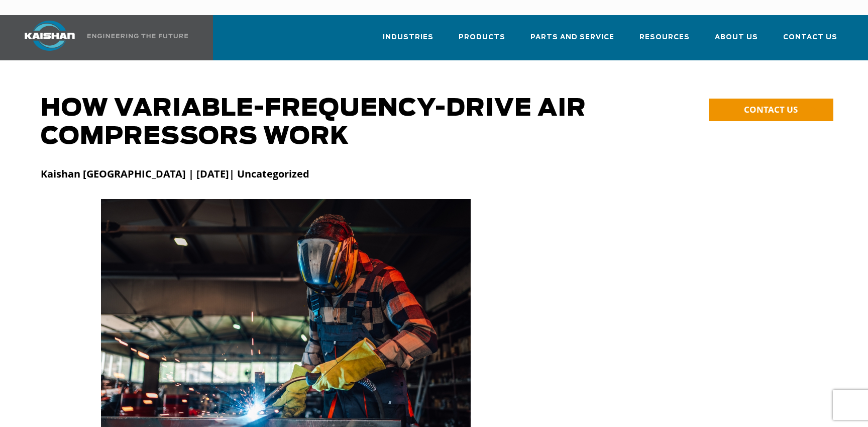  I want to click on span: Industries, so click(408, 38).